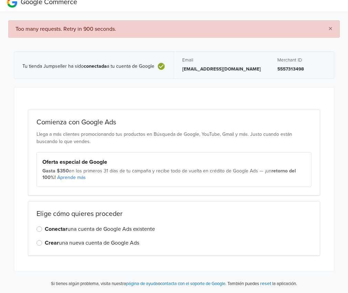 This screenshot has height=293, width=348. Describe the element at coordinates (174, 122) in the screenshot. I see `h2: Comienza con Google Ads` at that location.